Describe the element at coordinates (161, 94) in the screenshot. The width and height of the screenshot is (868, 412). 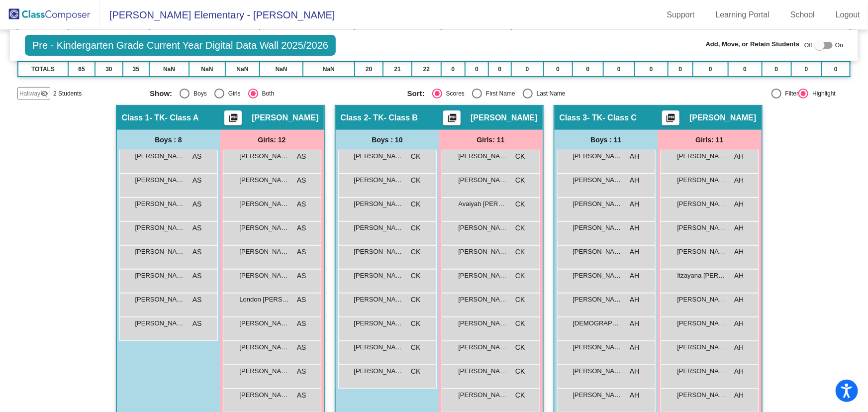
I see `span: Show:` at that location.